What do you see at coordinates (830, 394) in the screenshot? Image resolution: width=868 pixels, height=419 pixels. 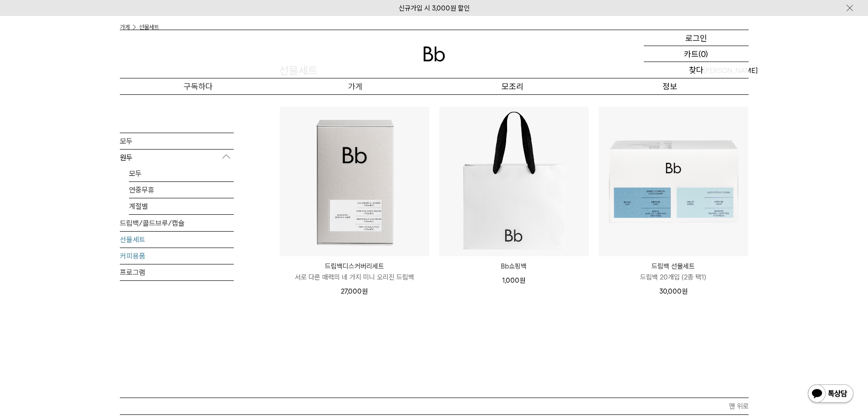 I see `img: 카카오톡 채널 1:1 소개 버튼` at bounding box center [830, 394].